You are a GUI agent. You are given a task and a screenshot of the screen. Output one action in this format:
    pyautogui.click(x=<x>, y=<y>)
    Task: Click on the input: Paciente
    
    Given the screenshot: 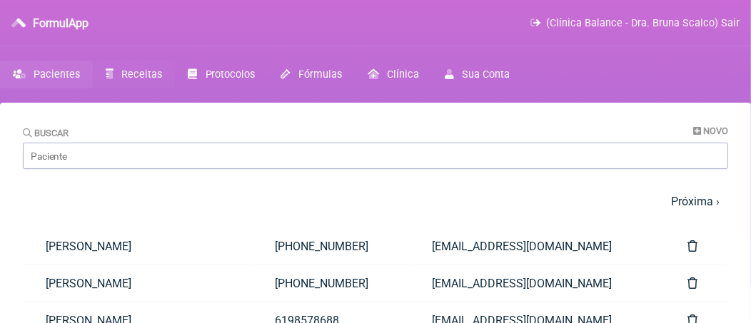 What is the action you would take?
    pyautogui.click(x=375, y=156)
    